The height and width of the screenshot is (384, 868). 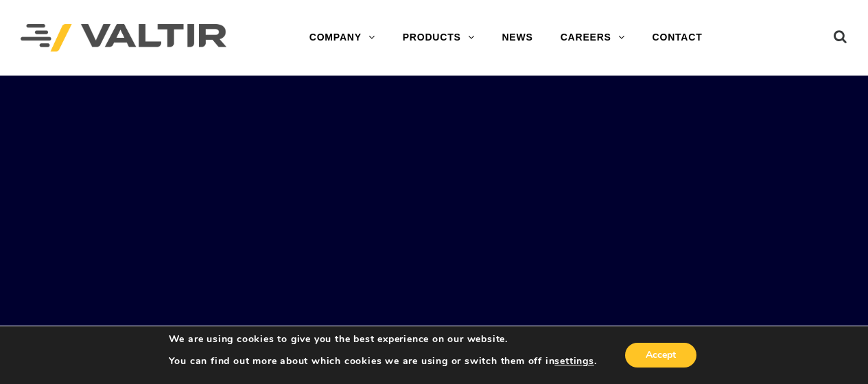 I want to click on a: CAREERS, so click(x=593, y=38).